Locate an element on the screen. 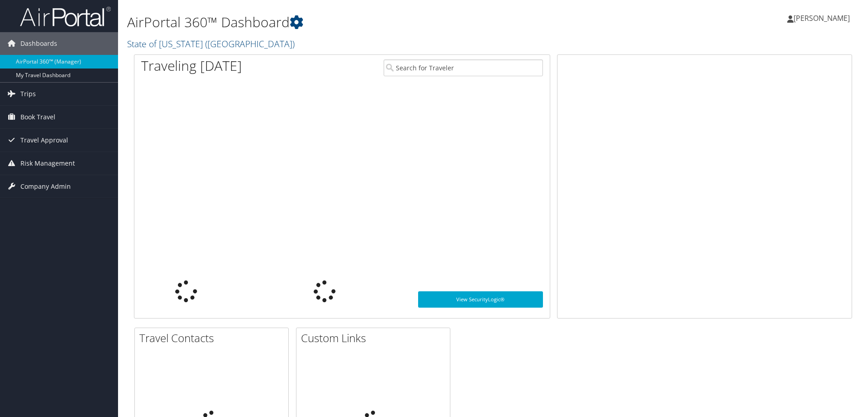 This screenshot has width=868, height=417. input: Search for Traveler is located at coordinates (463, 67).